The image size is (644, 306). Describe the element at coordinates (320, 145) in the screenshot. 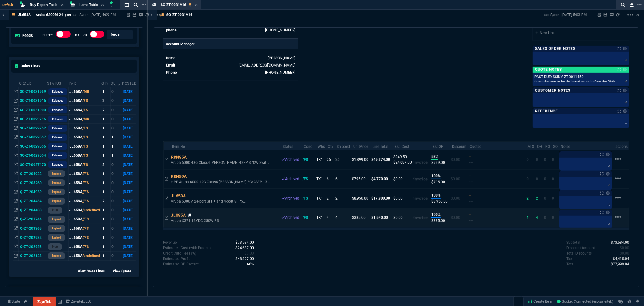

I see `th: Whs` at that location.